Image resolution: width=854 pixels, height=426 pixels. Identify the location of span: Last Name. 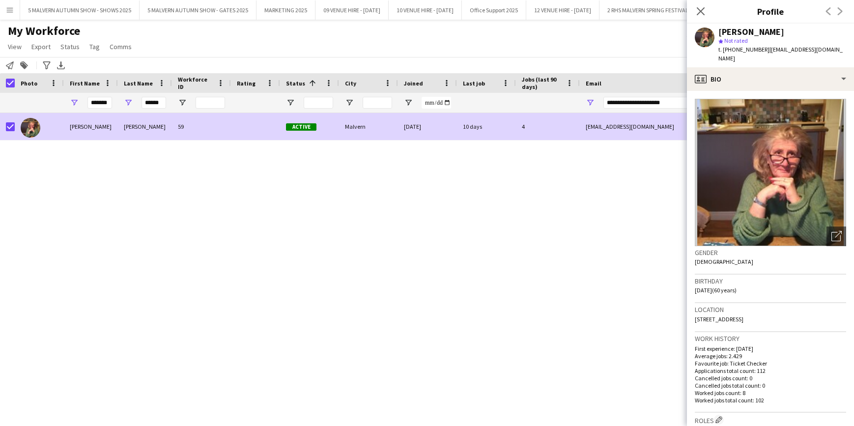
(138, 83).